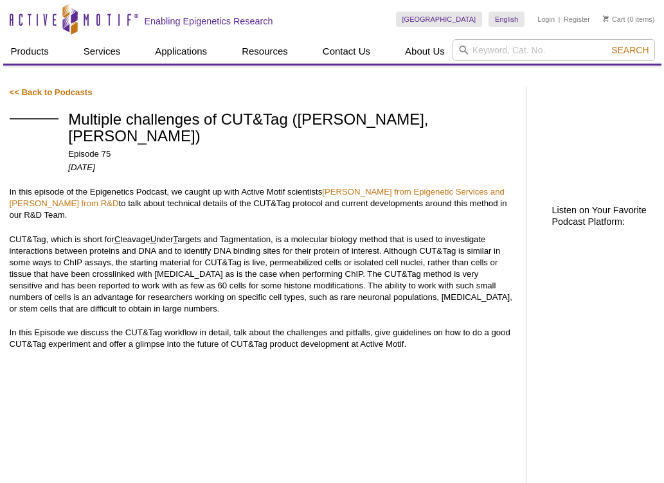 This screenshot has width=664, height=483. What do you see at coordinates (181, 51) in the screenshot?
I see `a: Applications` at bounding box center [181, 51].